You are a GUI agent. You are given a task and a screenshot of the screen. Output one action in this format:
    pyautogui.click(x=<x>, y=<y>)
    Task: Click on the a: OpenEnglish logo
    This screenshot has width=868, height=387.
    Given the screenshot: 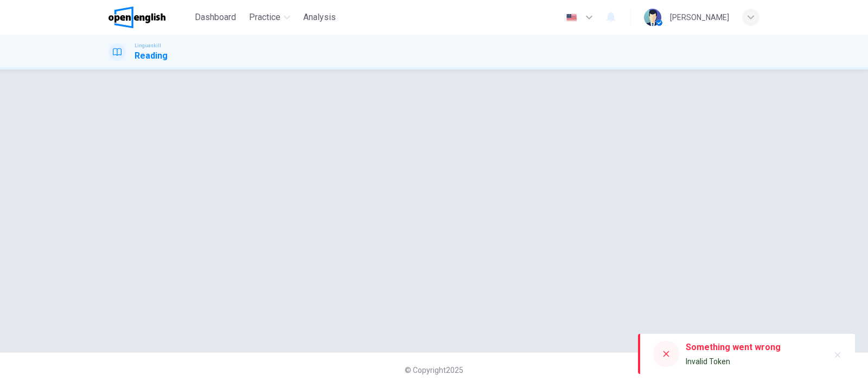 What is the action you would take?
    pyautogui.click(x=149, y=18)
    